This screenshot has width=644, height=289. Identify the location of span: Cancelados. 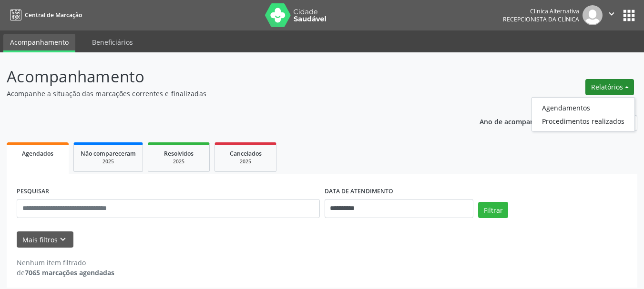
(246, 153).